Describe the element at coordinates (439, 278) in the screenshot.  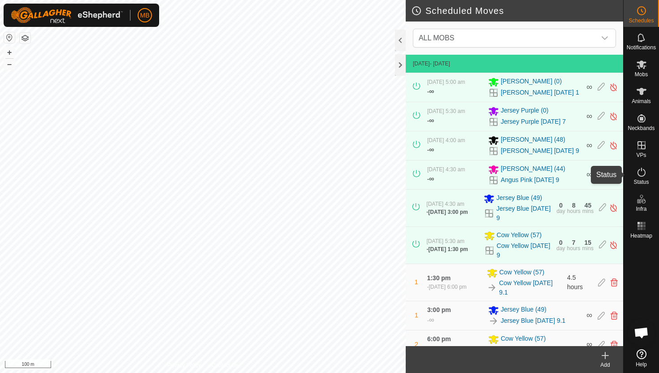
I see `span: 1:30 pm` at that location.